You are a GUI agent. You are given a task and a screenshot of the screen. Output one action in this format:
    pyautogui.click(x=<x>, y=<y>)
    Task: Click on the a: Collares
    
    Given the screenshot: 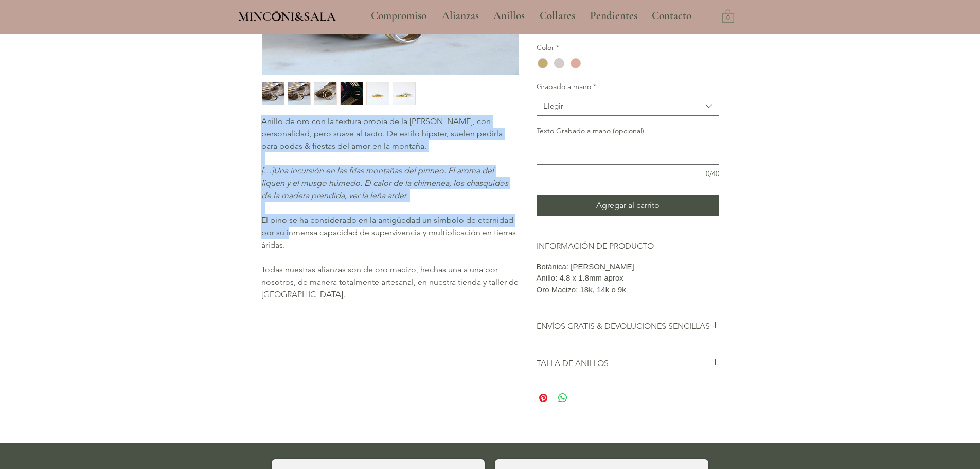 What is the action you would take?
    pyautogui.click(x=557, y=16)
    